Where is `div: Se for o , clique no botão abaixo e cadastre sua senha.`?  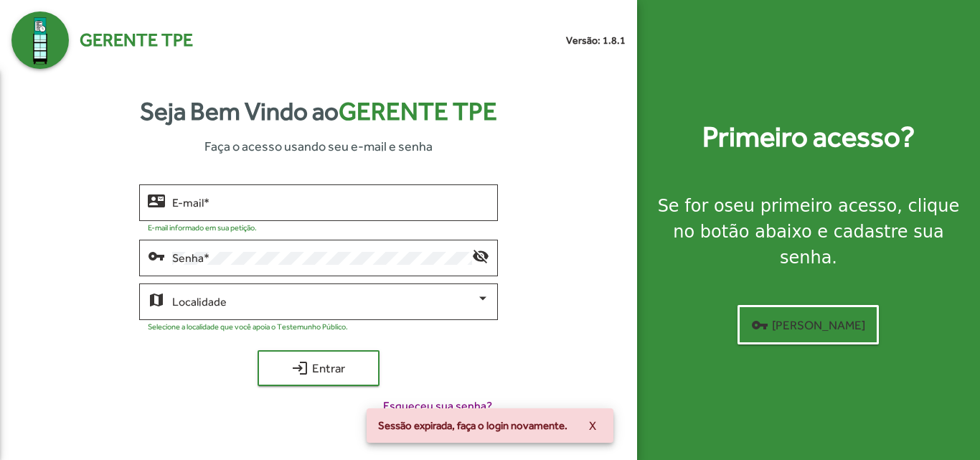 div: Se for o , clique no botão abaixo e cadastre sua senha. is located at coordinates (808, 232).